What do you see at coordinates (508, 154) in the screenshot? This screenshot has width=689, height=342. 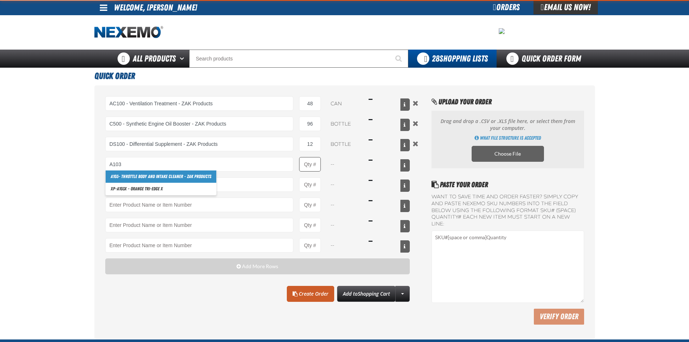 I see `label: Choose CSV, XLSX or ODS file to import multiple products. Opens a popup` at bounding box center [508, 154].